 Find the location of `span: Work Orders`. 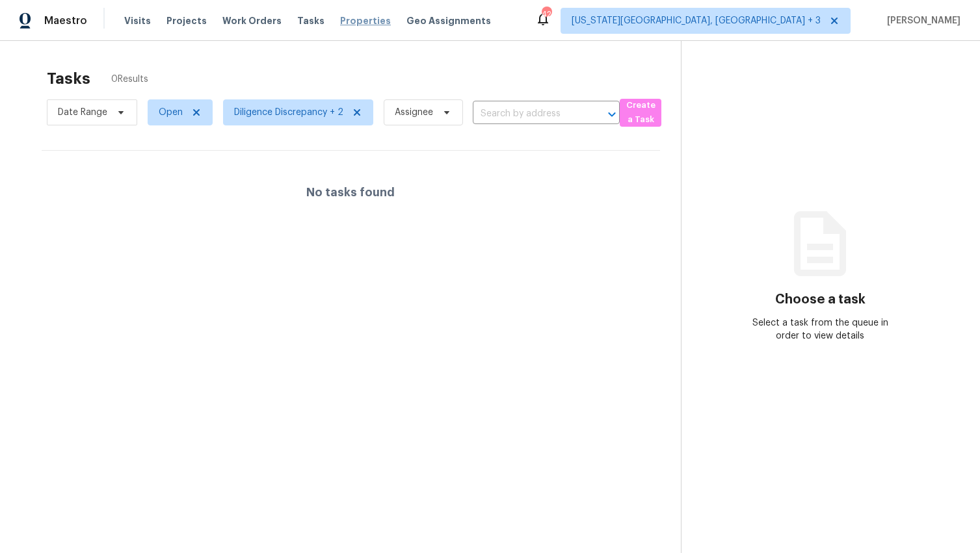

span: Work Orders is located at coordinates (252, 21).